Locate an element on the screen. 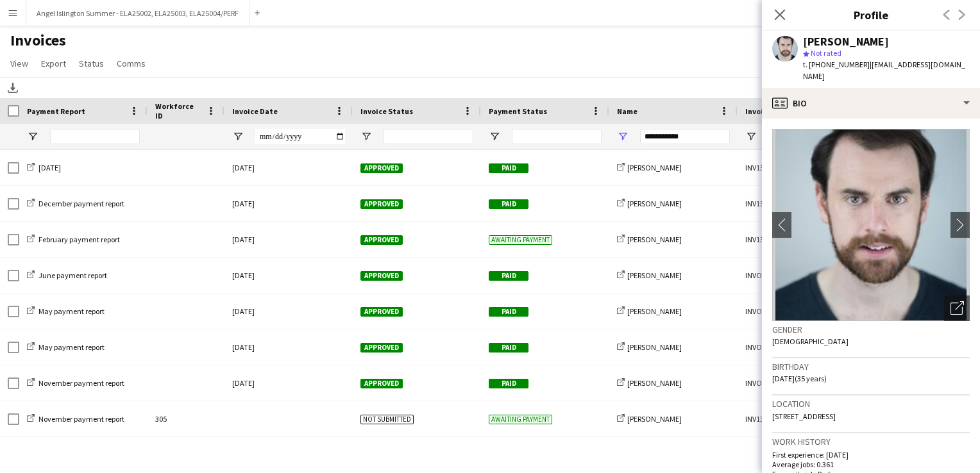 Image resolution: width=980 pixels, height=473 pixels. h3: Work history is located at coordinates (871, 441).